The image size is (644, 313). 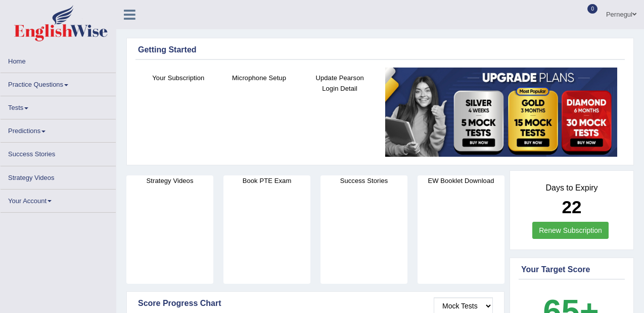 What do you see at coordinates (501, 112) in the screenshot?
I see `img: small5.jpg` at bounding box center [501, 112].